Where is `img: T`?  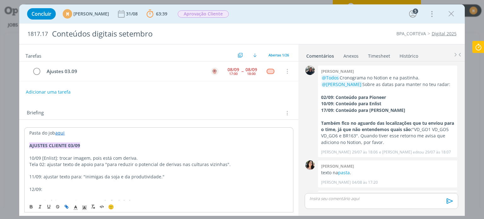 img: T is located at coordinates (310, 165).